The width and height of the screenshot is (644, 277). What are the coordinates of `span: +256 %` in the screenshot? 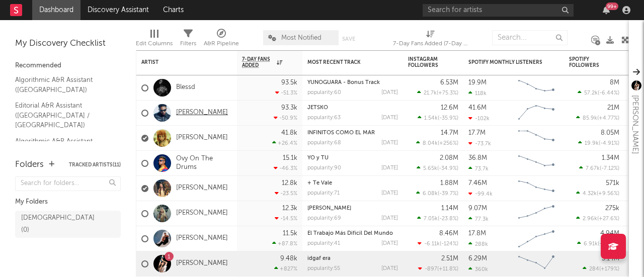 It's located at (448, 143).